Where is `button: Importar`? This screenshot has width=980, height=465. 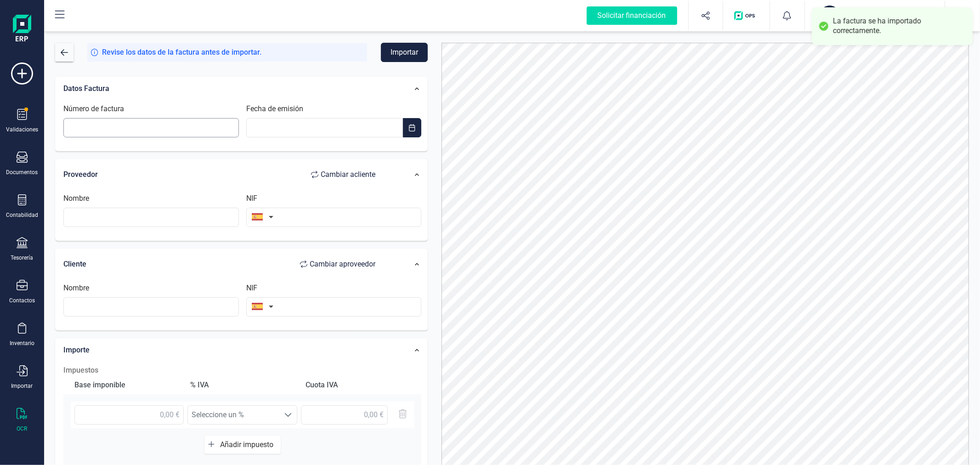 button: Importar is located at coordinates (404, 53).